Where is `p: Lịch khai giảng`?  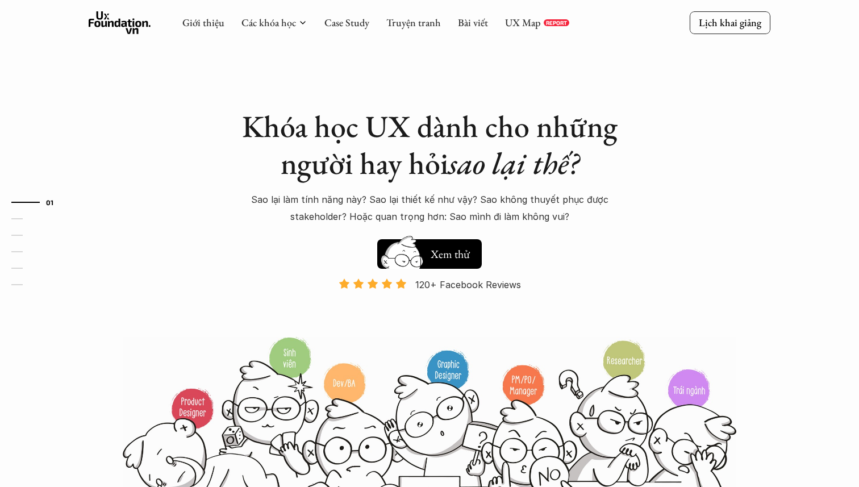
p: Lịch khai giảng is located at coordinates (730, 22).